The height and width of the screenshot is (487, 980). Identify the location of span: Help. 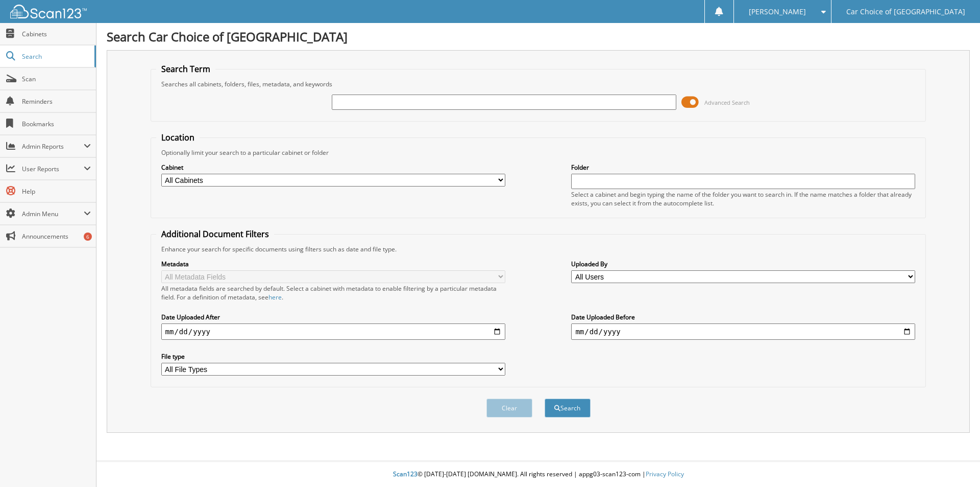
(56, 191).